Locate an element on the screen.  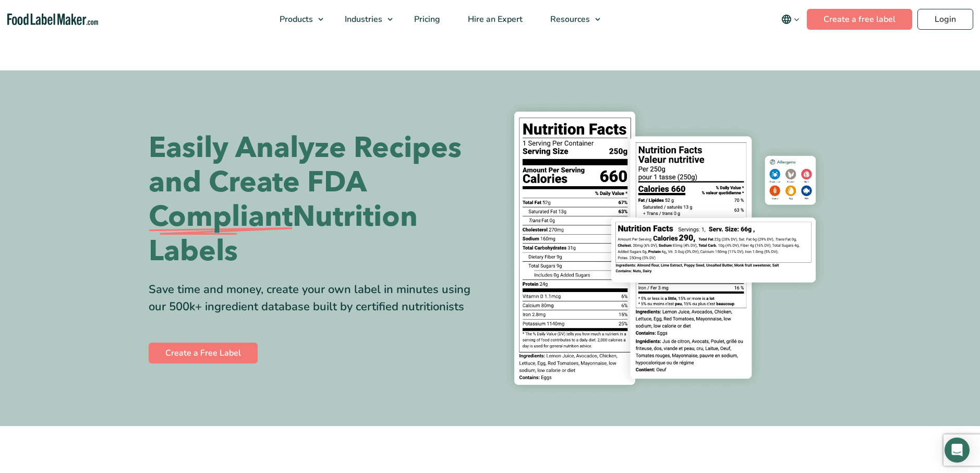
div: Save time and money, create your own label in minutes using our 500k+ ingredient database built b... is located at coordinates (315, 298).